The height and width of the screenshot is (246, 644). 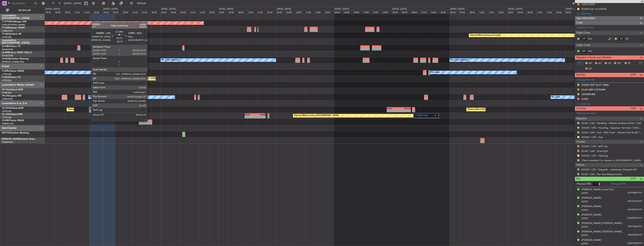 I want to click on a: JUV, so click(x=592, y=51).